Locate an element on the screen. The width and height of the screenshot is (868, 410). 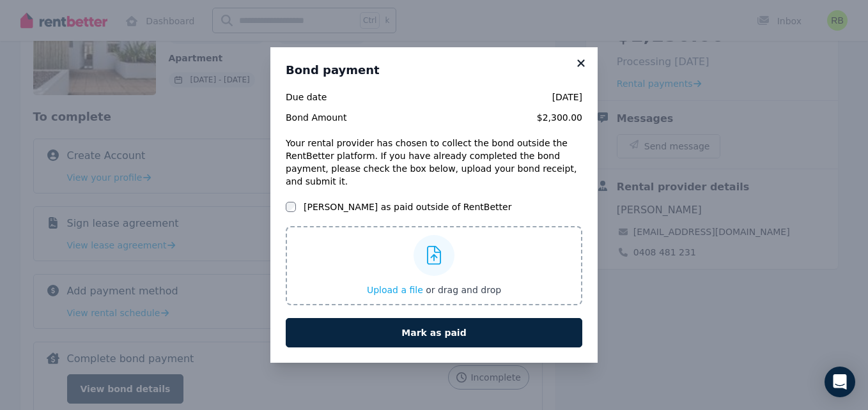
h3: Bond payment is located at coordinates (434, 70).